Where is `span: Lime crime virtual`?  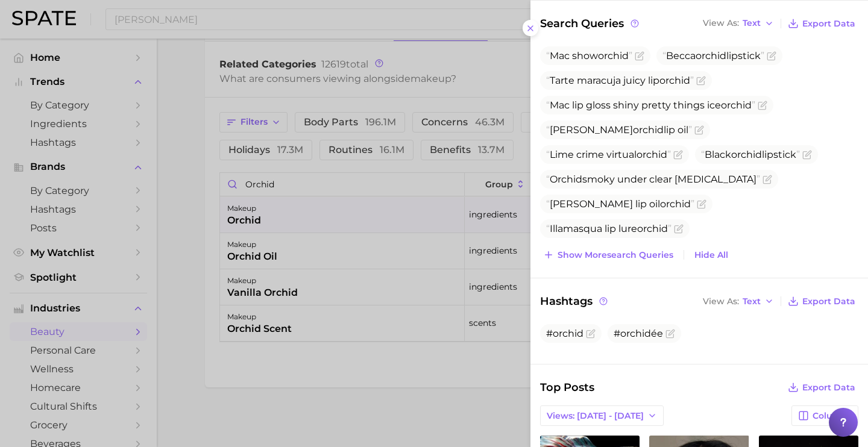
span: Lime crime virtual is located at coordinates (608, 154).